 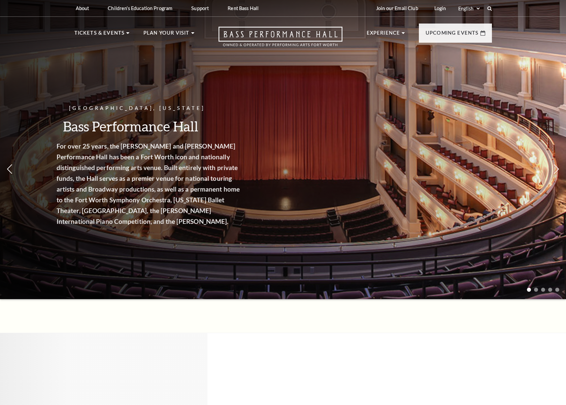 I want to click on p: Upcoming Events, so click(x=452, y=35).